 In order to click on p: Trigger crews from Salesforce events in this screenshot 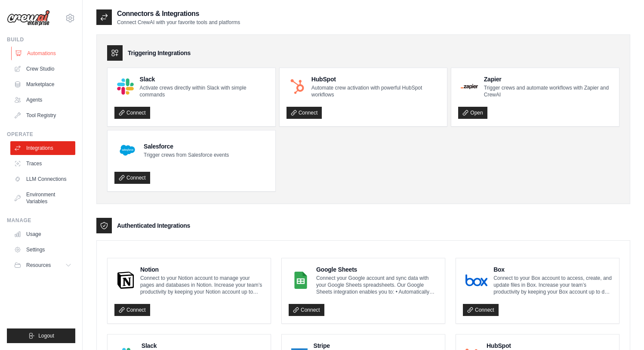, I will do `click(186, 155)`.